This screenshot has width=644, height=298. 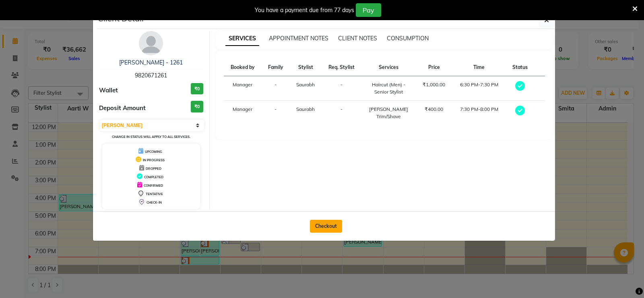 What do you see at coordinates (479, 89) in the screenshot?
I see `td: 6:30 PM-7:30 PM` at bounding box center [479, 89].